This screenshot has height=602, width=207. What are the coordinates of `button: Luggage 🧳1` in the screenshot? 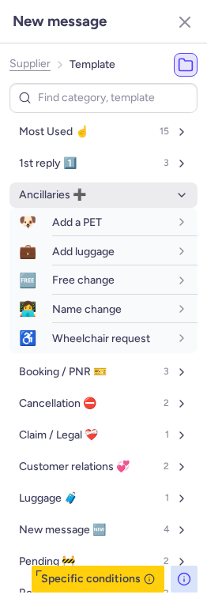 It's located at (103, 498).